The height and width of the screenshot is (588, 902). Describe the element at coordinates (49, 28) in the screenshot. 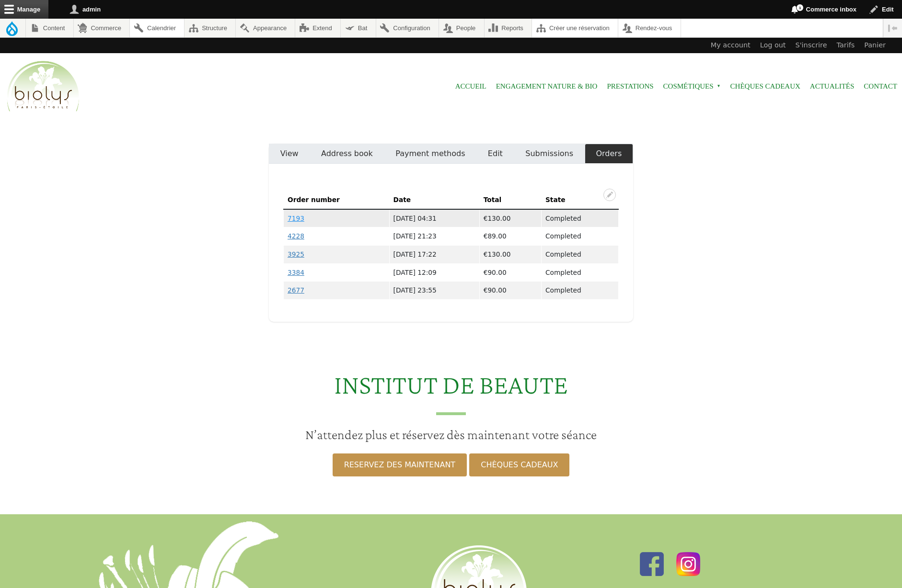

I see `a: Content` at that location.